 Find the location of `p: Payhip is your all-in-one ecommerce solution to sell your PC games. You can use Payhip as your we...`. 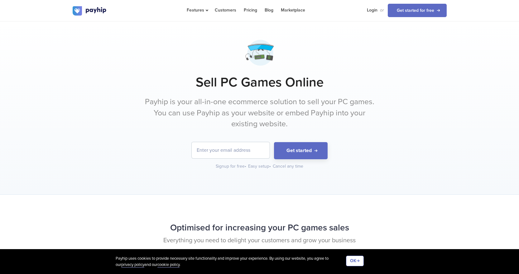

p: Payhip is your all-in-one ecommerce solution to sell your PC games. You can use Payhip as your we... is located at coordinates (259, 113).